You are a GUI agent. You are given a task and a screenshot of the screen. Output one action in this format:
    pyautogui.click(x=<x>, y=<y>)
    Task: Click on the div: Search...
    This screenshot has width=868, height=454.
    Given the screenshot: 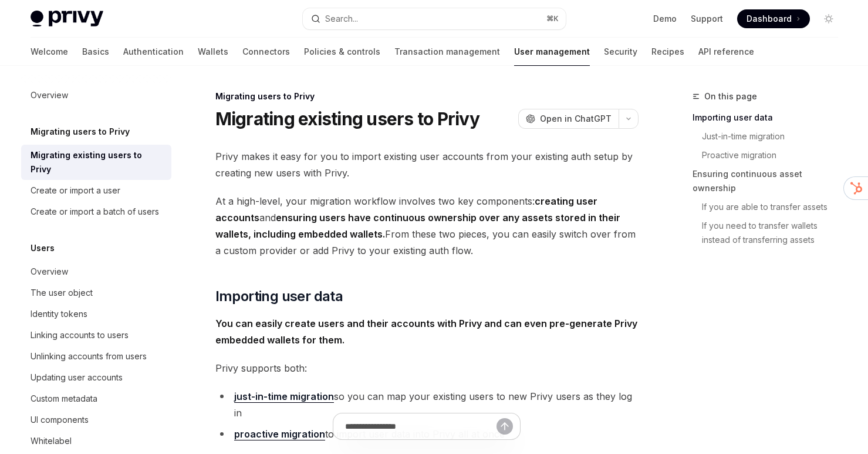 What is the action you would take?
    pyautogui.click(x=341, y=19)
    